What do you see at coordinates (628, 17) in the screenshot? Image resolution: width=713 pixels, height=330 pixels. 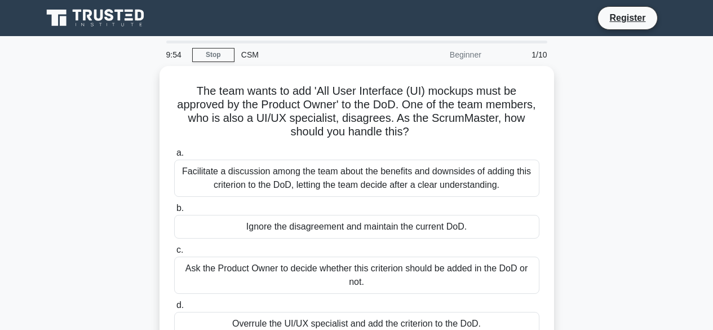 I see `a: Register` at bounding box center [628, 17].